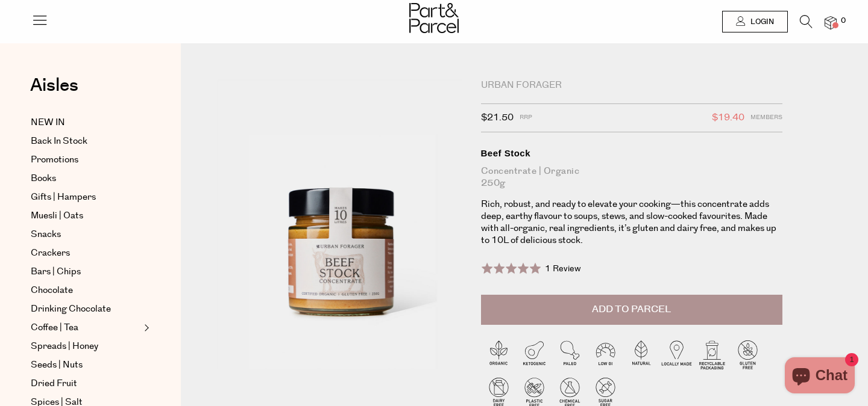 The image size is (868, 406). What do you see at coordinates (86, 347) in the screenshot?
I see `a: Spreads | Honey` at bounding box center [86, 347].